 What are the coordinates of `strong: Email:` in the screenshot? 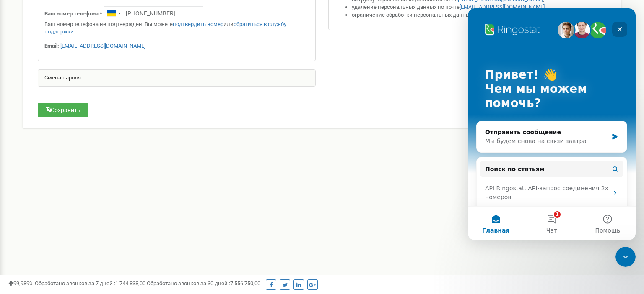 It's located at (51, 45).